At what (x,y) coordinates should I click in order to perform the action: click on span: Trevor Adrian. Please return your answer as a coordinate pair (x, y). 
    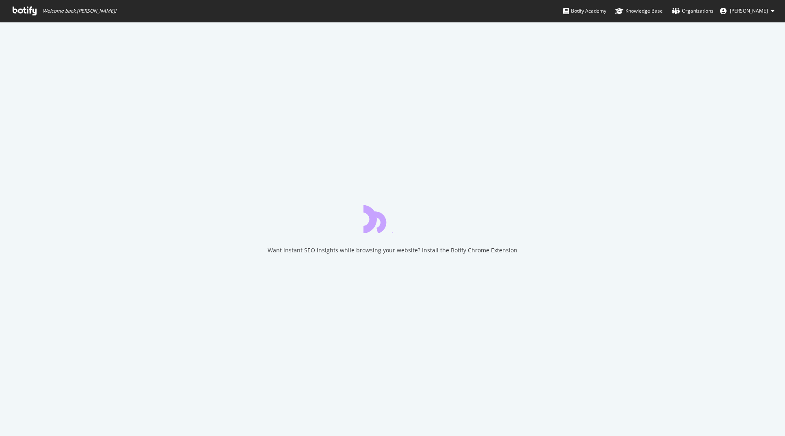
    Looking at the image, I should click on (749, 11).